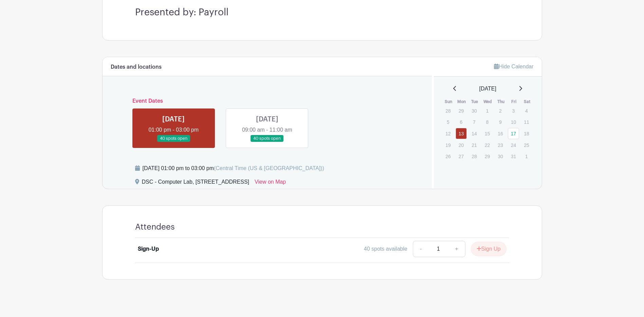  I want to click on p: 7, so click(474, 122).